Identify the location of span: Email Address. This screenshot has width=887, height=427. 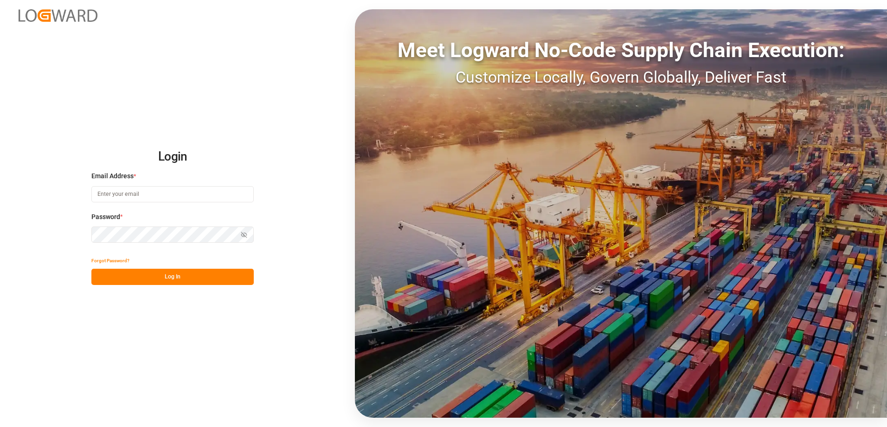
(112, 176).